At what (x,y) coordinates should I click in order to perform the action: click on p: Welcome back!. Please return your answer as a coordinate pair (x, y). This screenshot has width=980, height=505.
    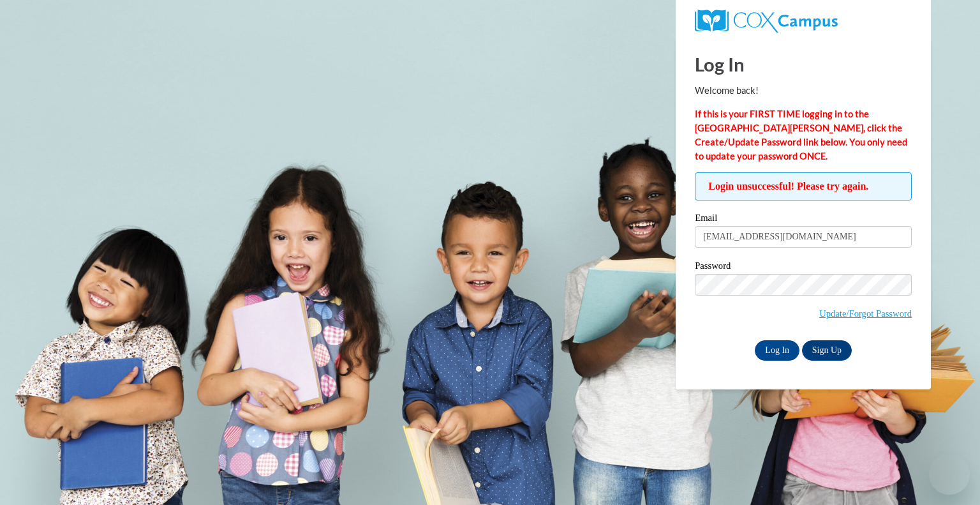
    Looking at the image, I should click on (804, 91).